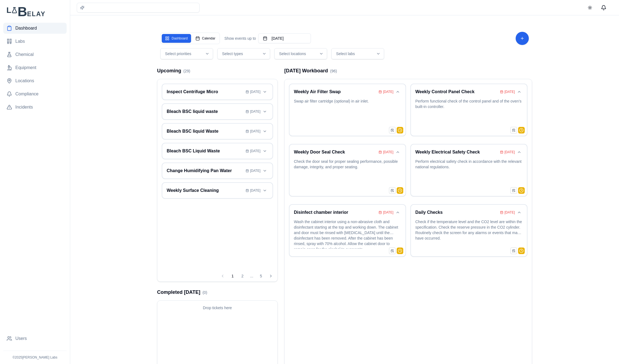 The image size is (619, 364). What do you see at coordinates (242, 276) in the screenshot?
I see `button: 2` at bounding box center [242, 276].